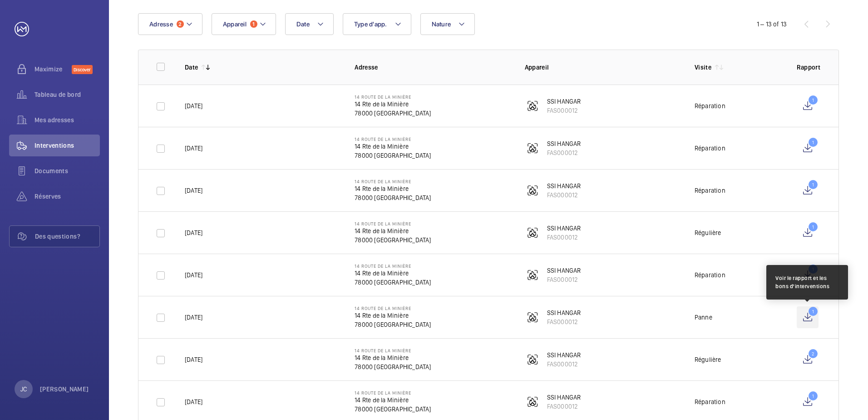 This screenshot has width=868, height=420. What do you see at coordinates (703, 67) in the screenshot?
I see `p: Visite` at bounding box center [703, 67].